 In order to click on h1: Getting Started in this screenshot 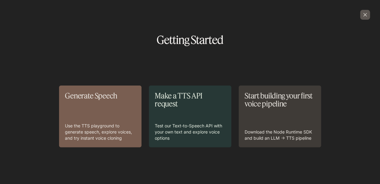, I will do `click(190, 40)`.